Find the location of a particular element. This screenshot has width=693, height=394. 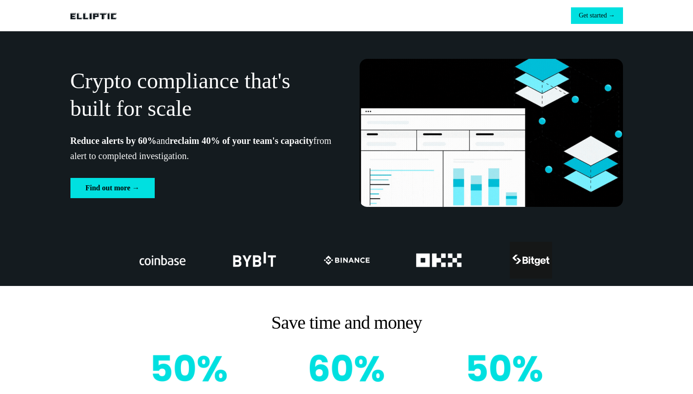

p: Crypto compliance that's built for scale is located at coordinates (202, 95).